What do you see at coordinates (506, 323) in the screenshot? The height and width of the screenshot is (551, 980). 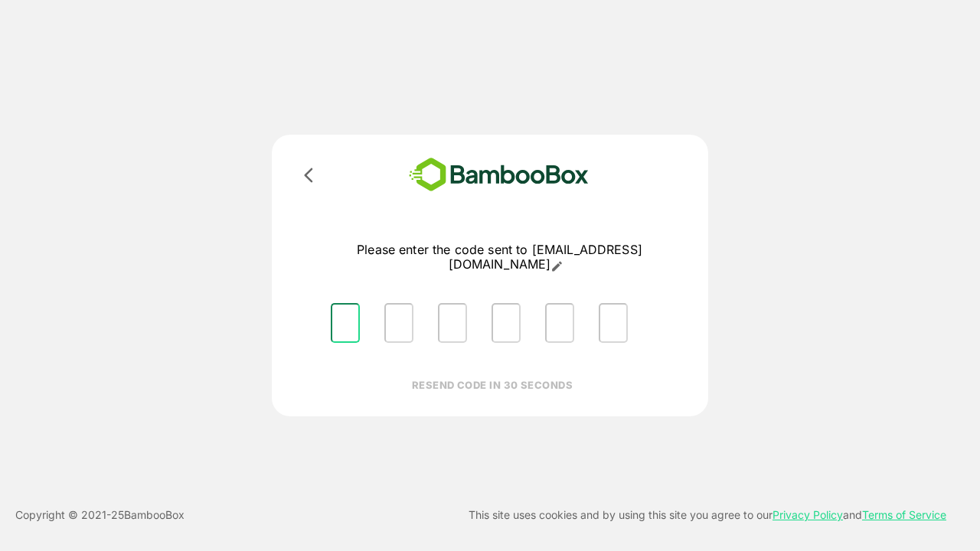 I see `input: Please enter OTP character 4` at bounding box center [506, 323].